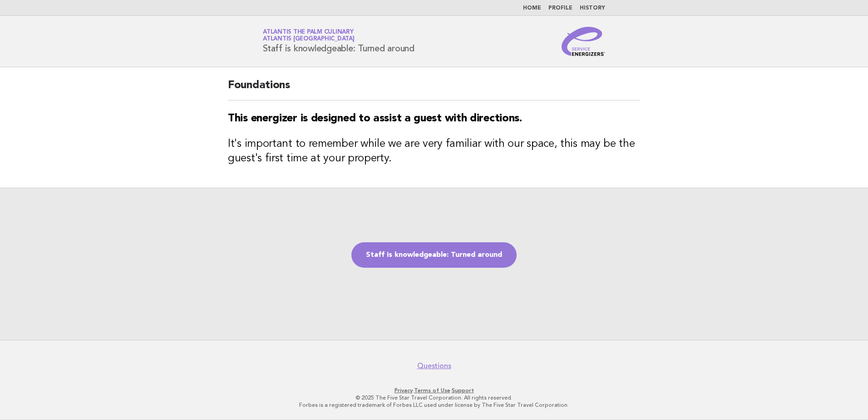 Image resolution: width=868 pixels, height=420 pixels. Describe the element at coordinates (434, 255) in the screenshot. I see `a: Staff is knowledgeable: Turned around` at that location.